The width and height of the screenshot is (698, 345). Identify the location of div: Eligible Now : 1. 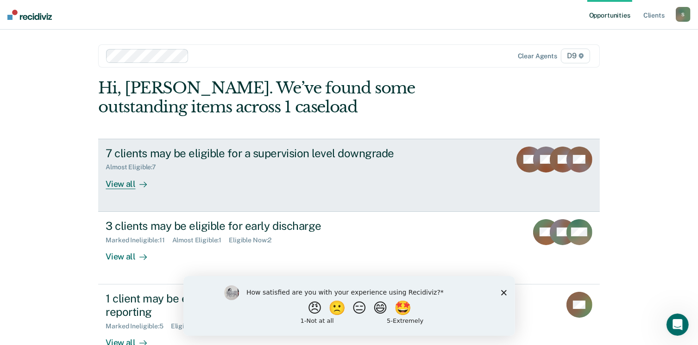
(195, 326).